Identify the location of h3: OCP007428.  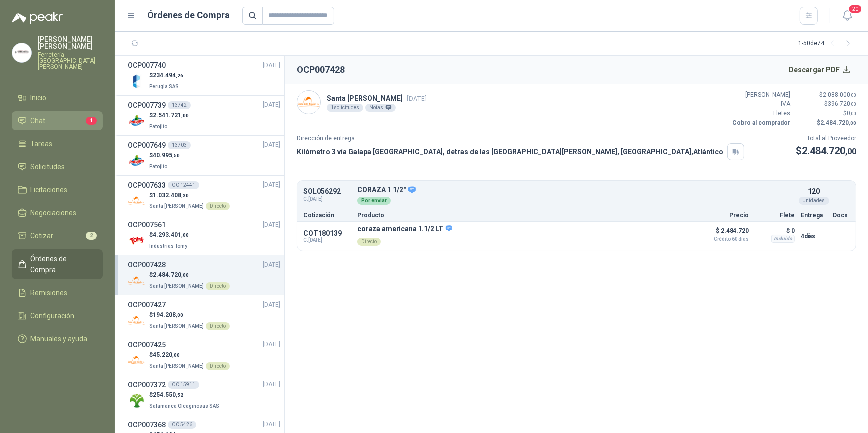
(147, 265).